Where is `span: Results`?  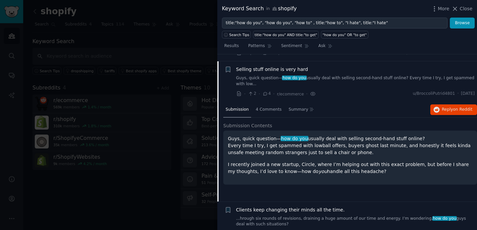
span: Results is located at coordinates (232, 46).